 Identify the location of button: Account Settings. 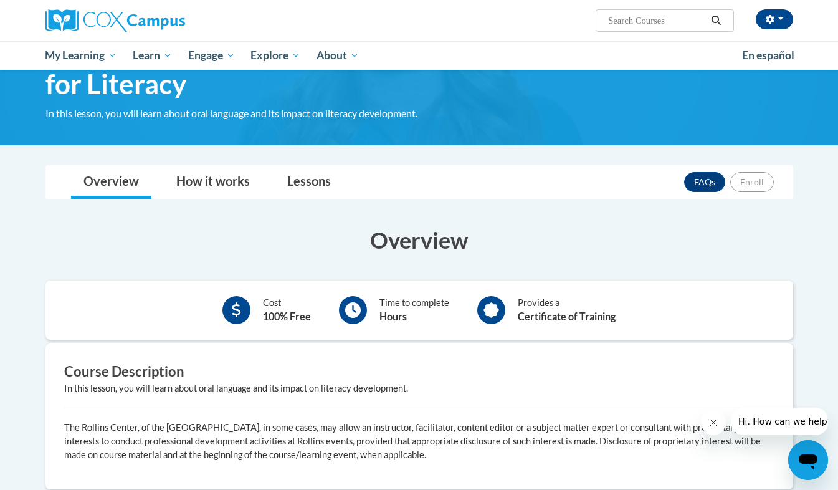
(775, 19).